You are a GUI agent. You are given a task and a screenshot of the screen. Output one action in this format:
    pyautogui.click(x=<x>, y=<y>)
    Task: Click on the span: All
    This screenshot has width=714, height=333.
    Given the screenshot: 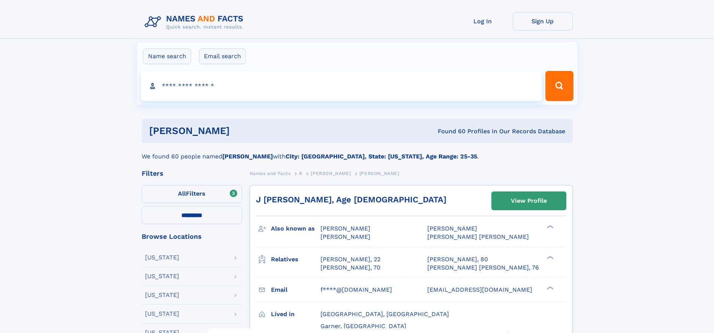 What is the action you would take?
    pyautogui.click(x=182, y=193)
    